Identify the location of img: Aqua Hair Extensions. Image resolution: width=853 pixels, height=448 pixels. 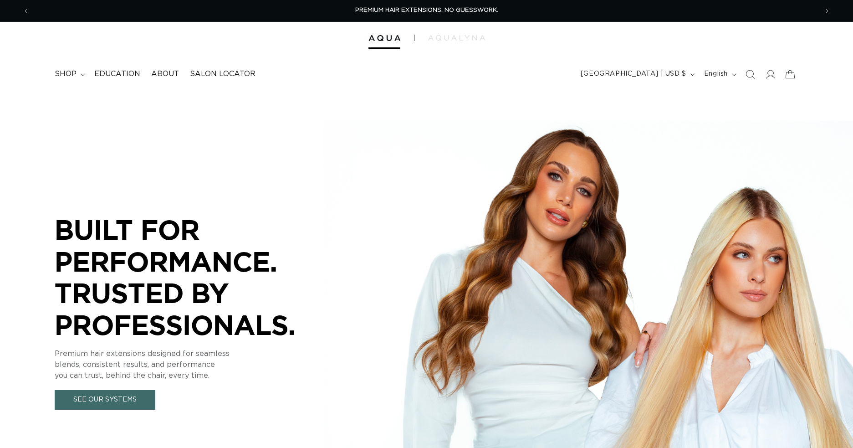
(385, 38).